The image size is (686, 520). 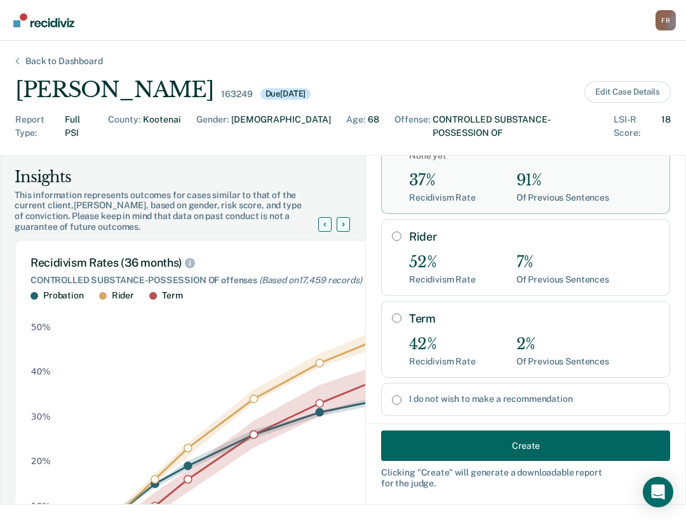 What do you see at coordinates (41, 327) in the screenshot?
I see `text: 50%` at bounding box center [41, 327].